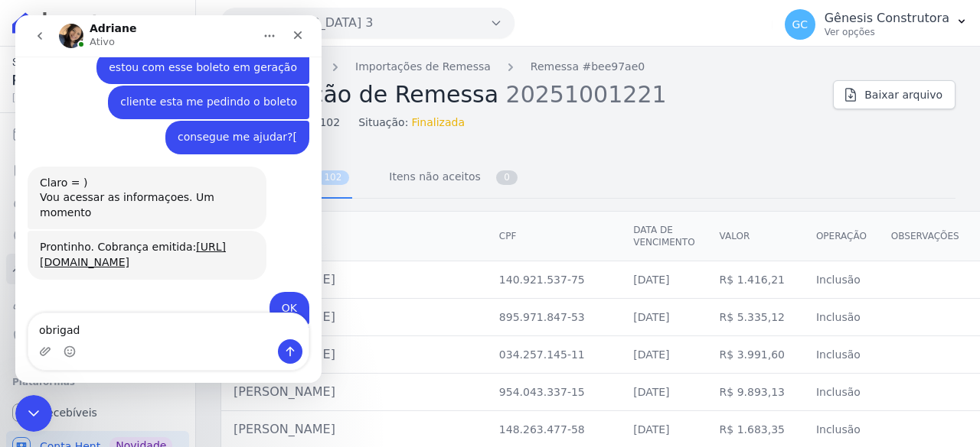 This screenshot has width=980, height=447. Describe the element at coordinates (359, 94) in the screenshot. I see `span: Importação de Remessa` at that location.